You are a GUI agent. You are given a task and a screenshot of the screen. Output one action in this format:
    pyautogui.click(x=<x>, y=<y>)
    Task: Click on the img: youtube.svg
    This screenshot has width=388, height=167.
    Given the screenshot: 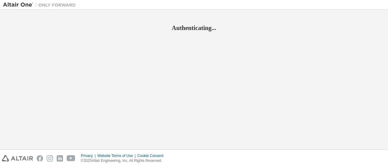 What is the action you would take?
    pyautogui.click(x=71, y=158)
    